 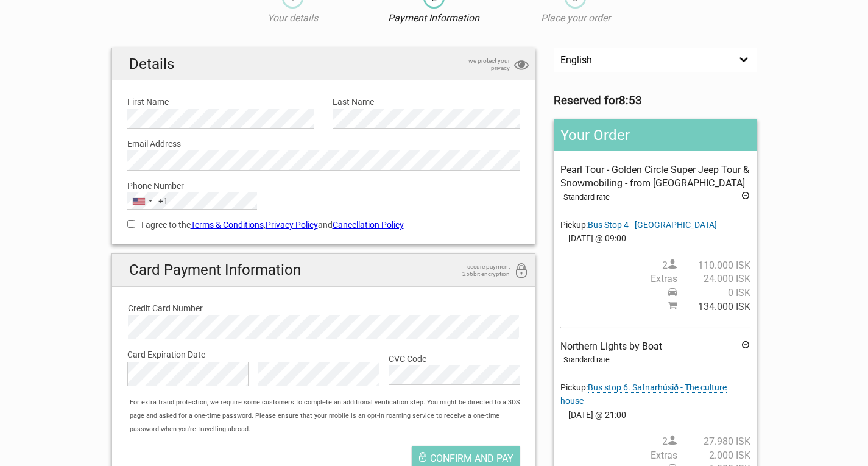 I want to click on button: Selected country, so click(x=148, y=201).